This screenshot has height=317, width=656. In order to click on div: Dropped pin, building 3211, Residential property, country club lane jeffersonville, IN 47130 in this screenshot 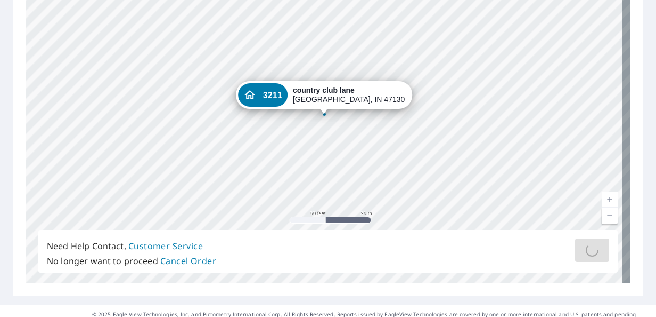, I will do `click(325, 98)`.